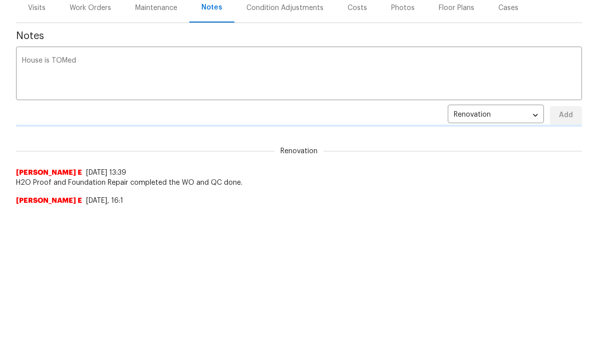 The width and height of the screenshot is (598, 364). I want to click on div: Visits, so click(36, 8).